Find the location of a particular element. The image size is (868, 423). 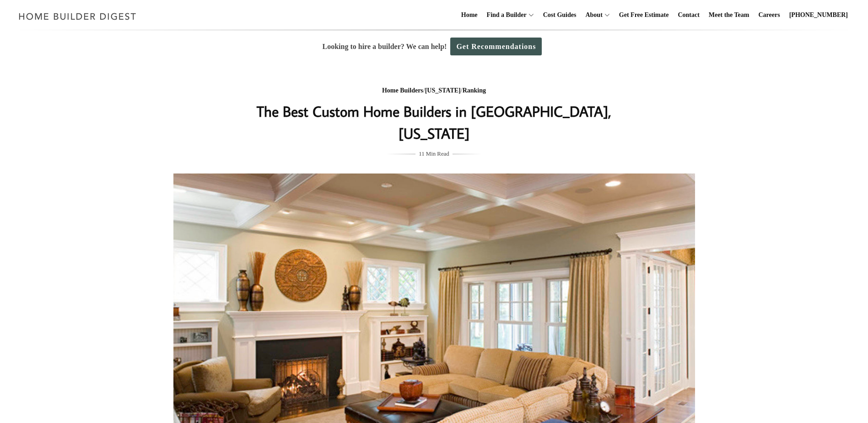

a: Ranking is located at coordinates (474, 91).